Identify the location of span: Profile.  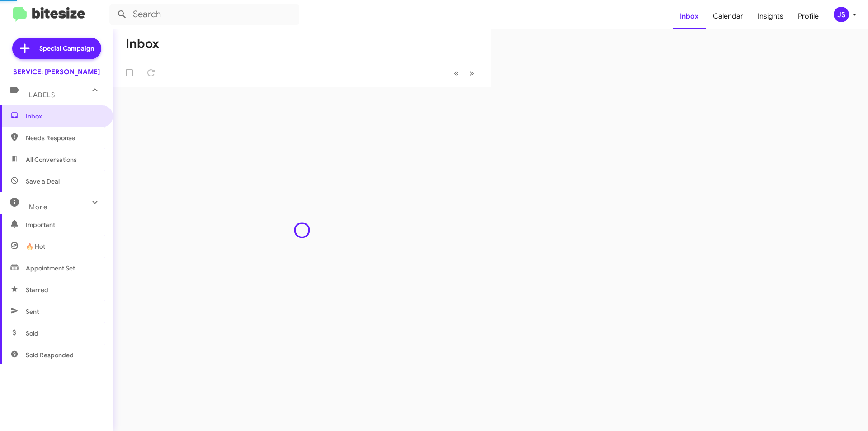
(808, 17).